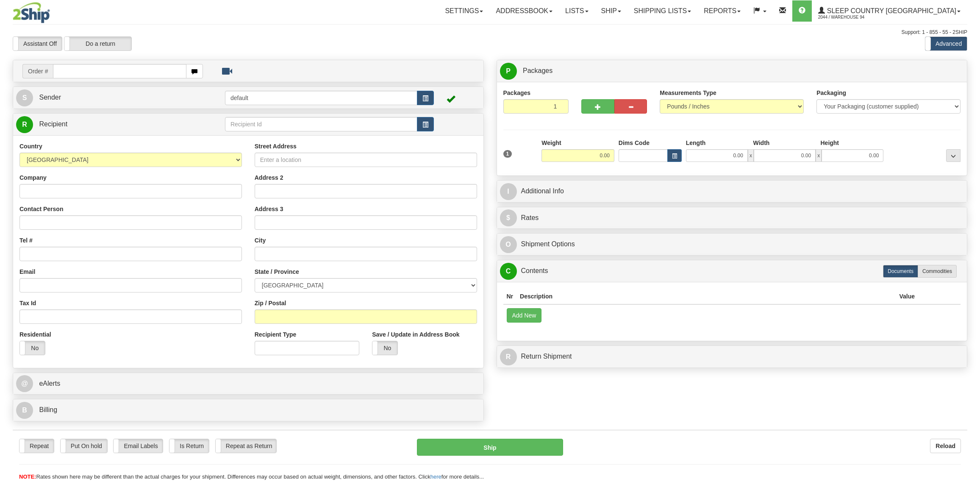  What do you see at coordinates (732, 191) in the screenshot?
I see `a: IAdditional Info` at bounding box center [732, 191].